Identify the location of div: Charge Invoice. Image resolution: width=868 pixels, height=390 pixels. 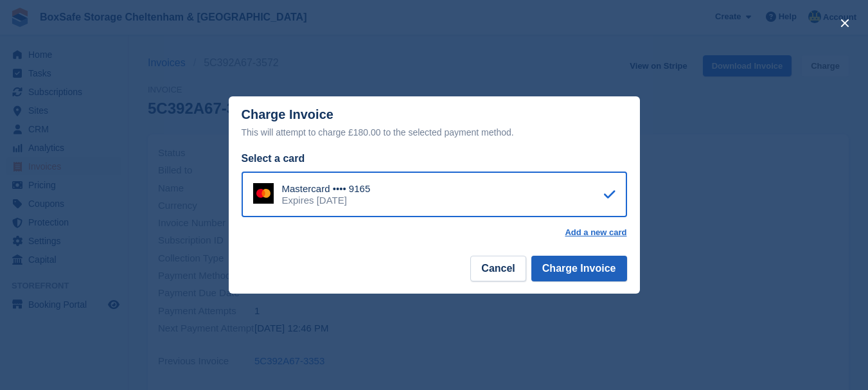
(434, 123).